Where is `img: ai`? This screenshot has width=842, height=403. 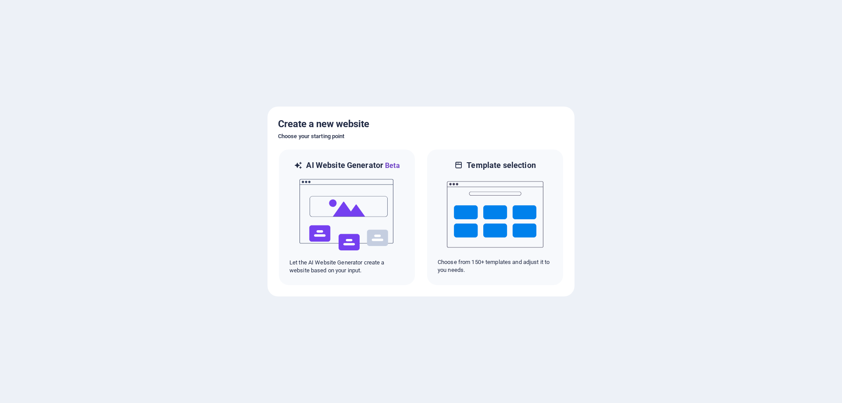
img: ai is located at coordinates (347, 215).